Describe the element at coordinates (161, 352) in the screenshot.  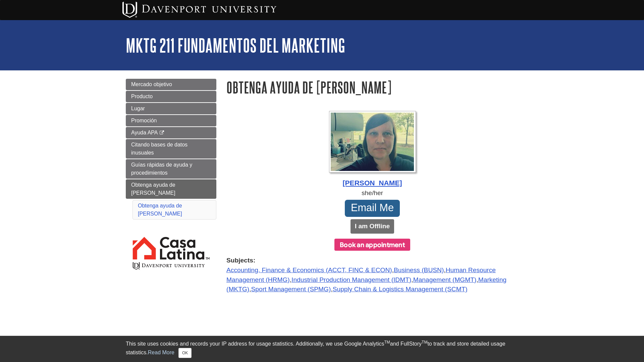
I see `a: Read More` at that location.